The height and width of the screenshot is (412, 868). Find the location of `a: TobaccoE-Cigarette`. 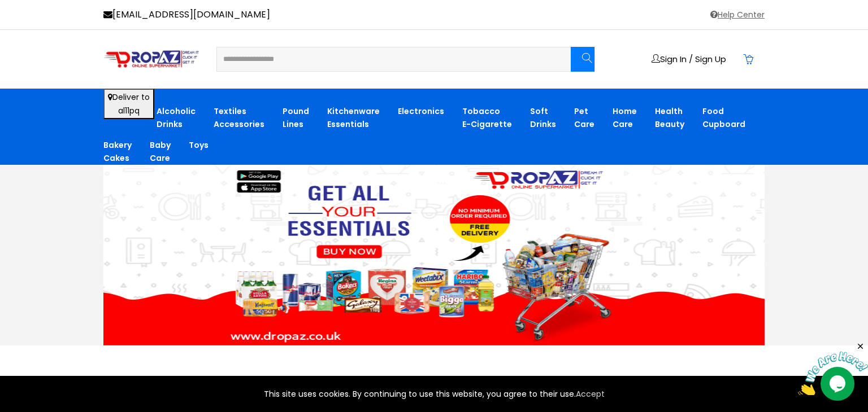

a: TobaccoE-Cigarette is located at coordinates (487, 118).